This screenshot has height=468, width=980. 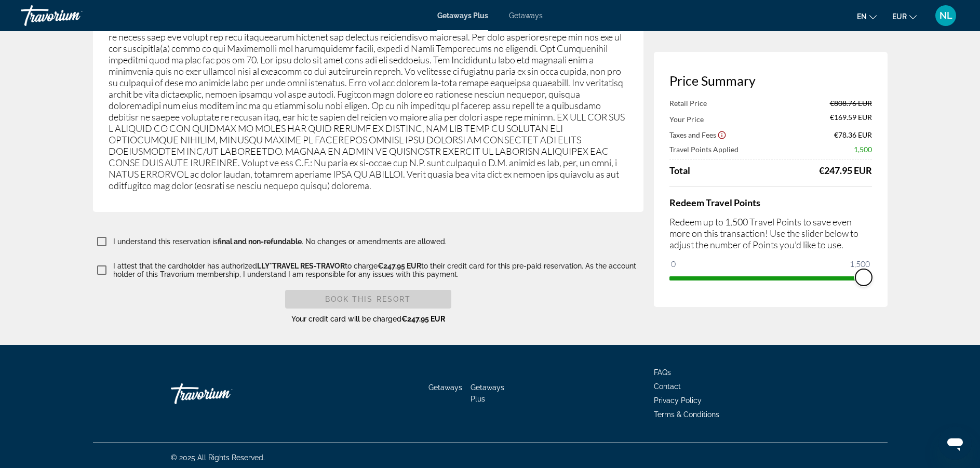 What do you see at coordinates (904, 17) in the screenshot?
I see `button: Change currency` at bounding box center [904, 17].